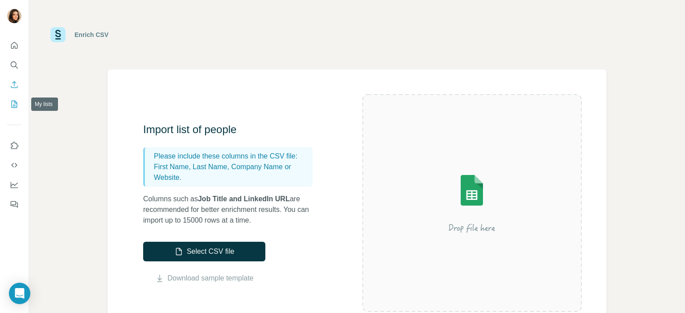  Describe the element at coordinates (14, 165) in the screenshot. I see `button: Use Surfe API` at that location.